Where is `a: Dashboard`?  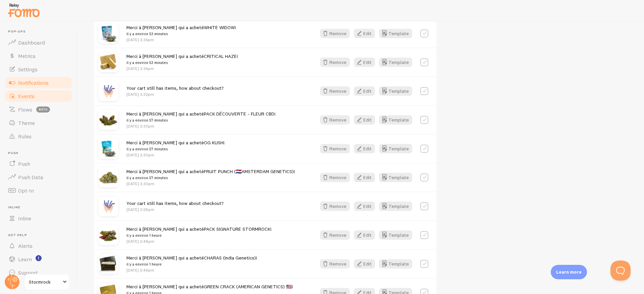 a: Dashboard is located at coordinates (39, 43).